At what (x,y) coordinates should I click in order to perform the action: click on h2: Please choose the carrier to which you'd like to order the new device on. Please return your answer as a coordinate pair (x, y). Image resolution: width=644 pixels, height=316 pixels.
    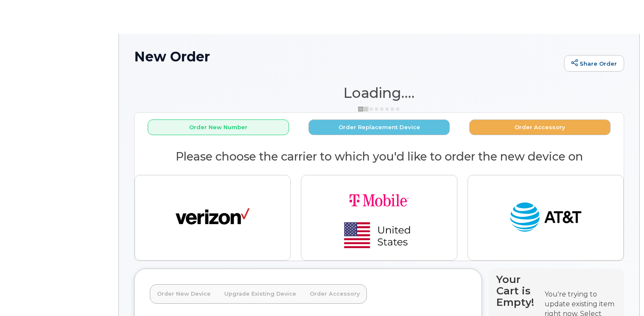
    Looking at the image, I should click on (379, 157).